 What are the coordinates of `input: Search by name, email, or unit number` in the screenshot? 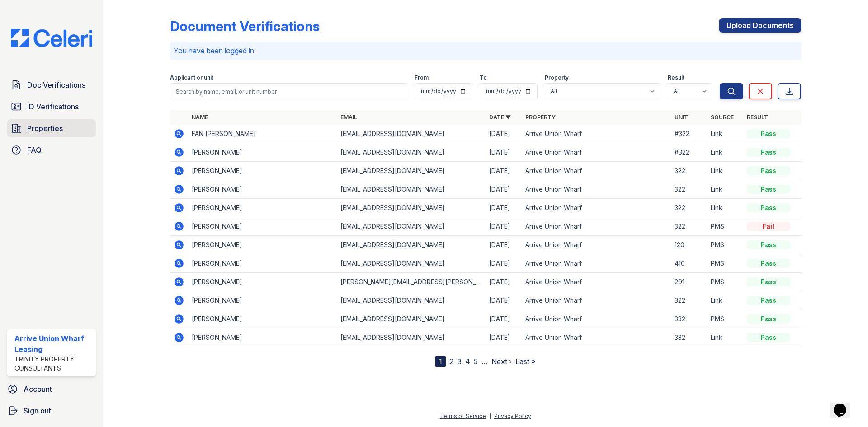 It's located at (288, 91).